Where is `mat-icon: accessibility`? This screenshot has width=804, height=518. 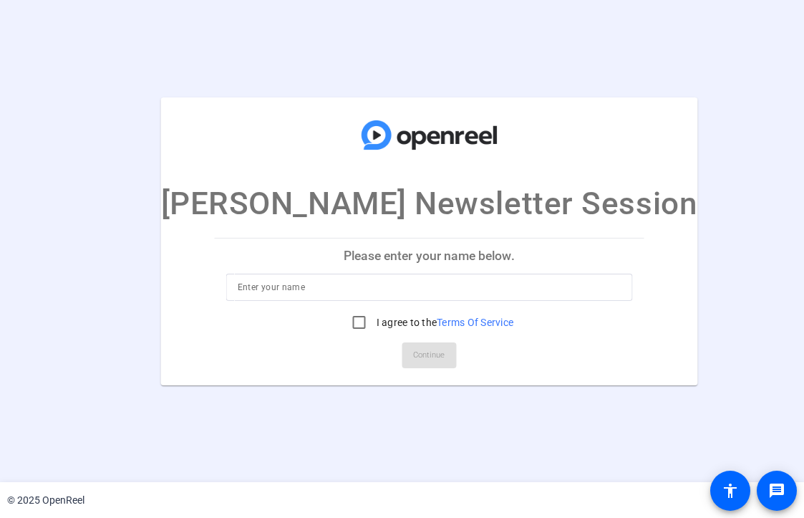 mat-icon: accessibility is located at coordinates (731, 491).